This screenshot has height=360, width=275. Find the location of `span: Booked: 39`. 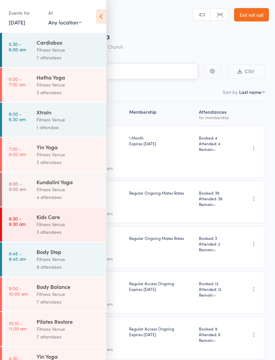

span: Booked: 39 is located at coordinates (216, 192).